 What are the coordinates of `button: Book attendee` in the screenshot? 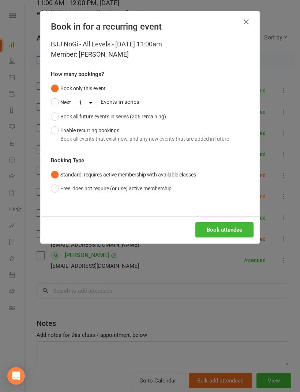 It's located at (224, 230).